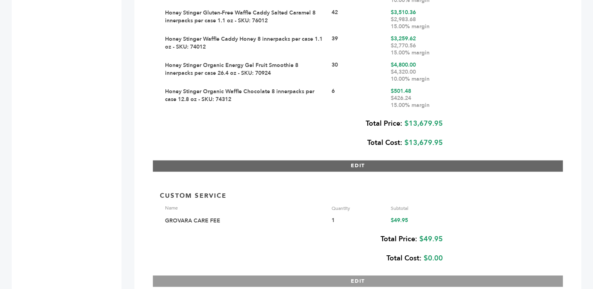 The image size is (593, 289). What do you see at coordinates (245, 72) in the screenshot?
I see `div: Honey Stinger Organic Energy Gel Fruit Smoothie 8 innerpacks per case 26.4 oz - SKU: 70924` at bounding box center [245, 72].